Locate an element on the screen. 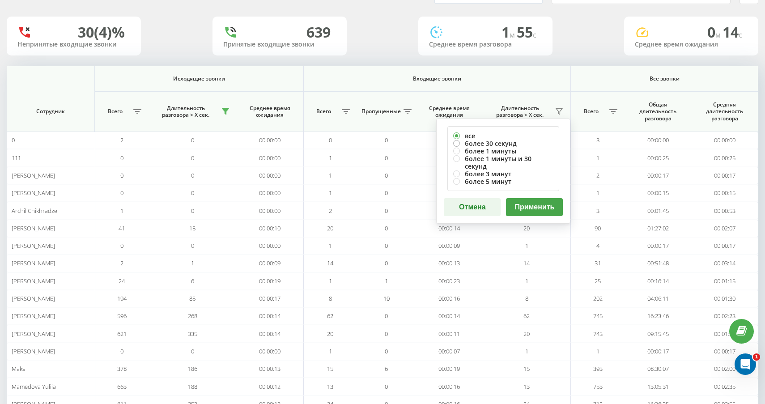 This screenshot has height=404, width=765. span: Исходящие звонки is located at coordinates (199, 79).